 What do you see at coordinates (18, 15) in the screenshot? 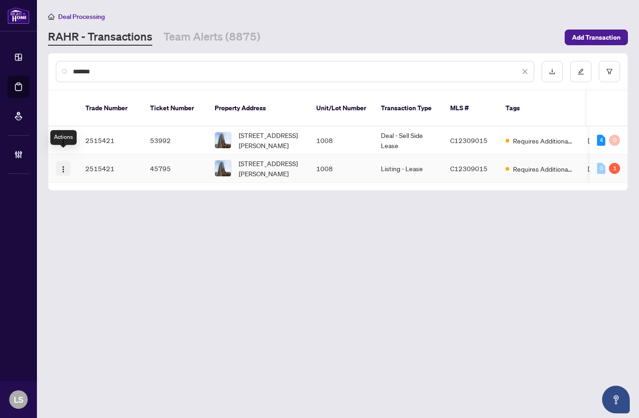
I see `img: logo` at bounding box center [18, 15].